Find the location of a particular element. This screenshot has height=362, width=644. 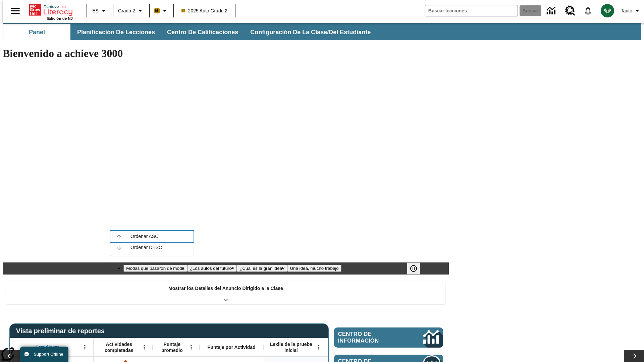

div: Estudiante is located at coordinates (51, 348).